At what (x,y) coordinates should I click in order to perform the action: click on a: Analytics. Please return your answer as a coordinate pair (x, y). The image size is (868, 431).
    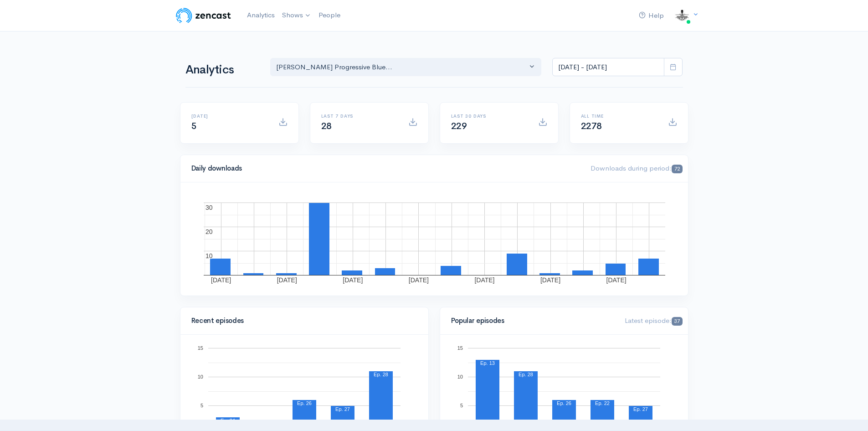
    Looking at the image, I should click on (261, 15).